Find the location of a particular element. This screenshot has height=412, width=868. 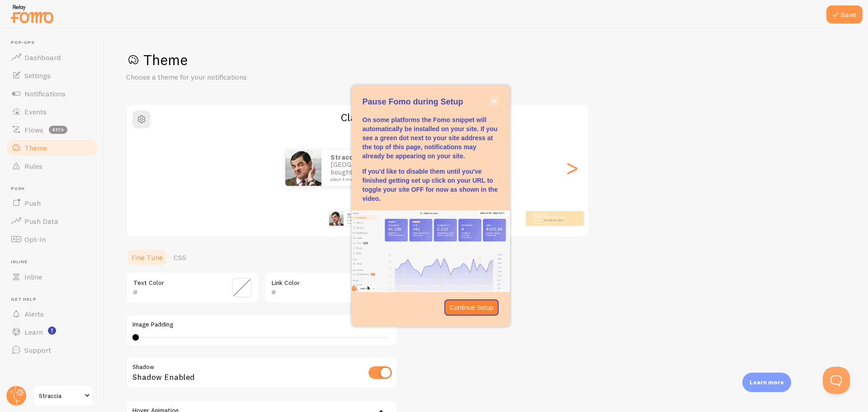

p: Learn more is located at coordinates (767, 382).